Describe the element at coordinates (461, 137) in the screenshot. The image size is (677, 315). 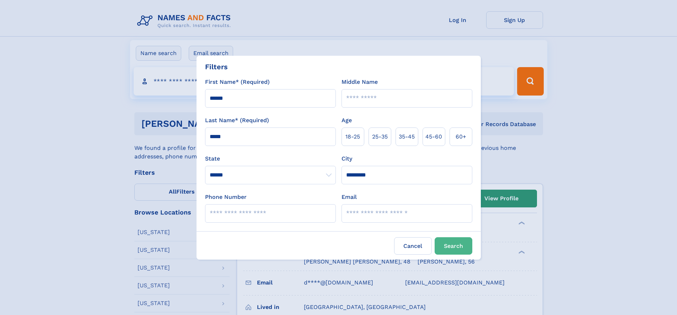
I see `span: 60+` at that location.